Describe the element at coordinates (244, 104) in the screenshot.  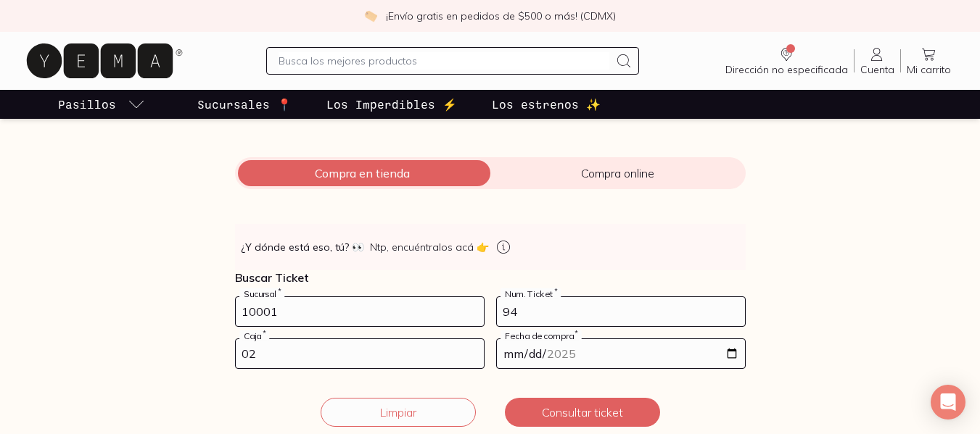
I see `p: Sucursales 📍` at that location.